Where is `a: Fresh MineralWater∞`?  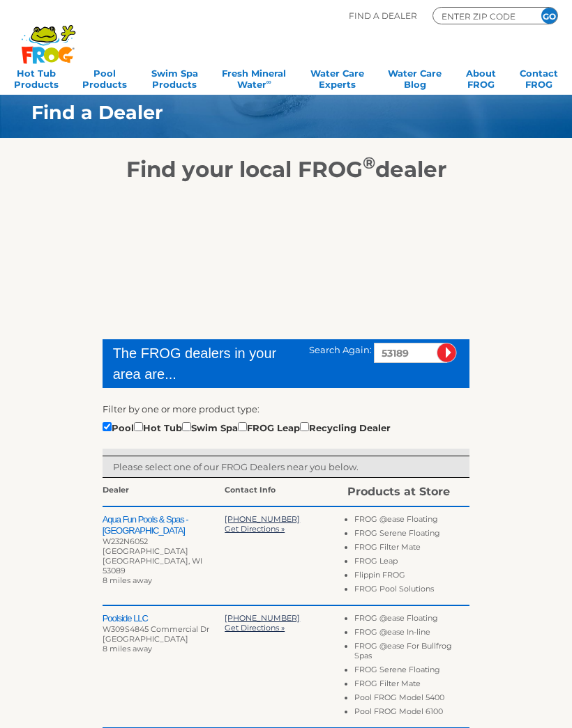 a: Fresh MineralWater∞ is located at coordinates (254, 77).